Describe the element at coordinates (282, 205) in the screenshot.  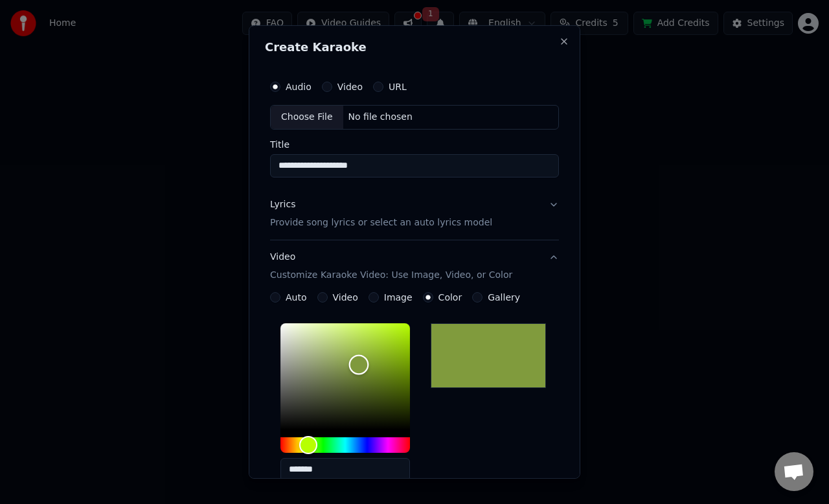
I see `div: Lyrics` at that location.